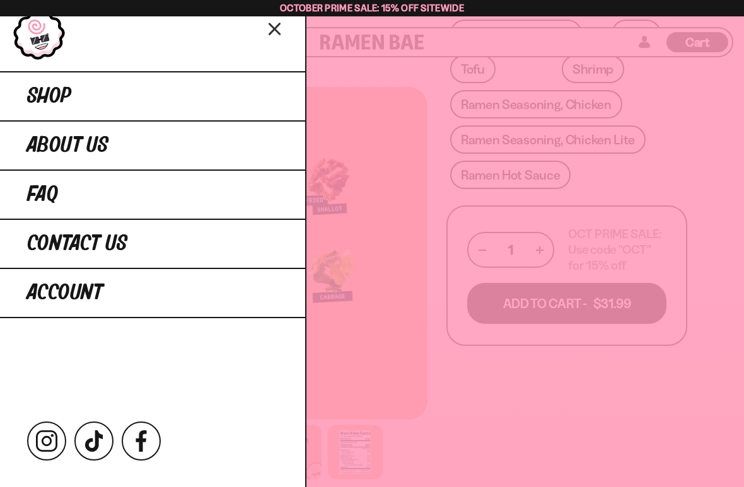  What do you see at coordinates (275, 28) in the screenshot?
I see `button: Close menu` at bounding box center [275, 28].